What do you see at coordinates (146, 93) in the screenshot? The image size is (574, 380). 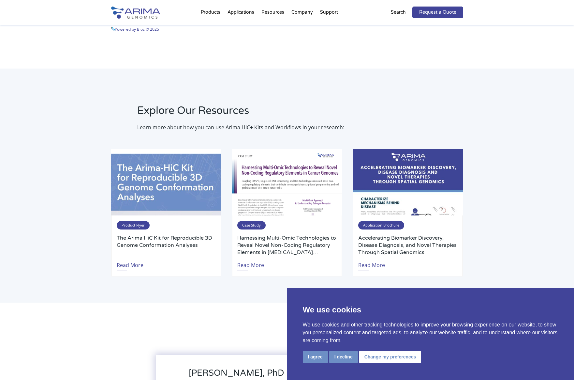 I see `input: Genome Assembly` at bounding box center [146, 93].